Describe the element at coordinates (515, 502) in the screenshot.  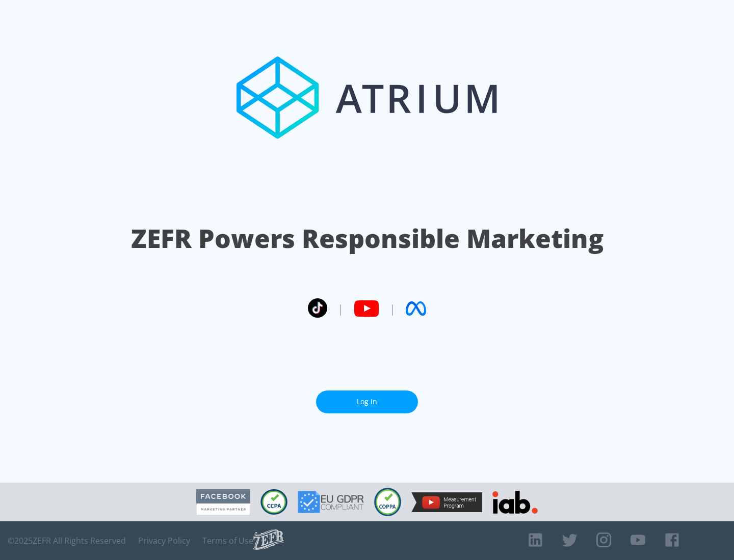
I see `img: IAB` at that location.